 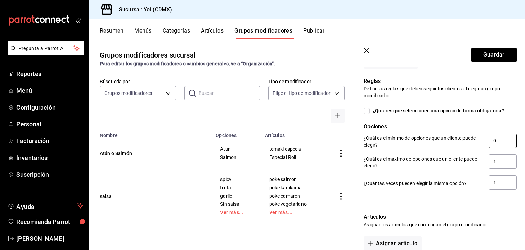 What do you see at coordinates (306, 81) in the screenshot?
I see `label: Tipo de modificador` at bounding box center [306, 81].